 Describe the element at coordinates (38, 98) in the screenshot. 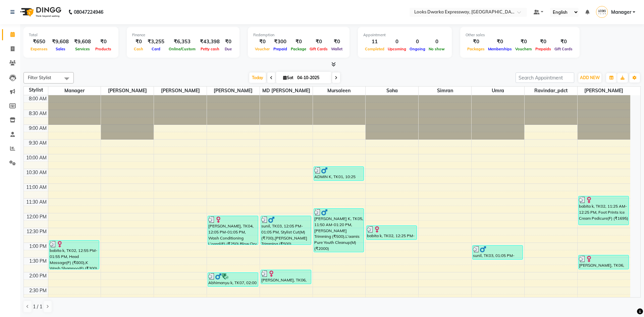

I see `div: 8:00 AM` at that location.